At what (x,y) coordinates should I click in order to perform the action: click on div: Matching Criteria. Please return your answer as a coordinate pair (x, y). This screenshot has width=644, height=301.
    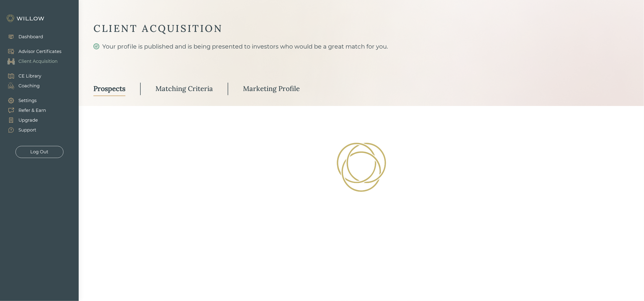
    Looking at the image, I should click on (184, 88).